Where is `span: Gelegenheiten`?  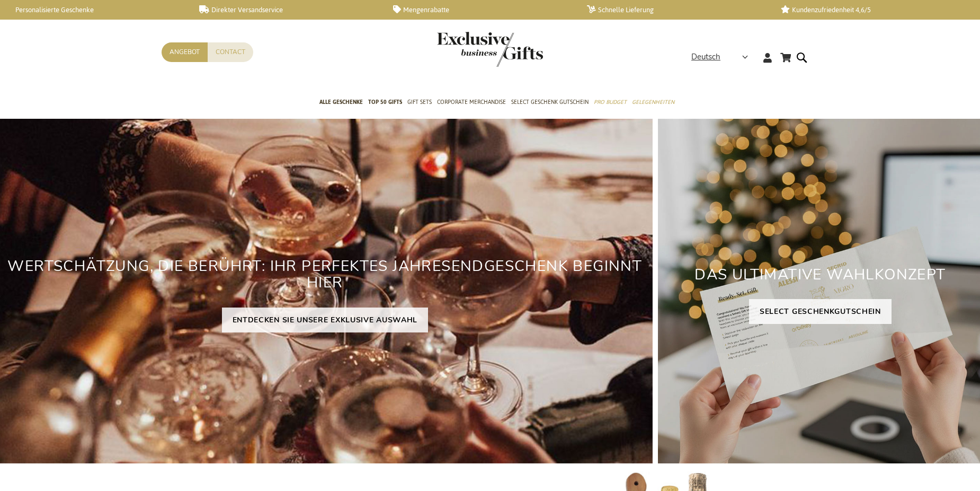
span: Gelegenheiten is located at coordinates (653, 102).